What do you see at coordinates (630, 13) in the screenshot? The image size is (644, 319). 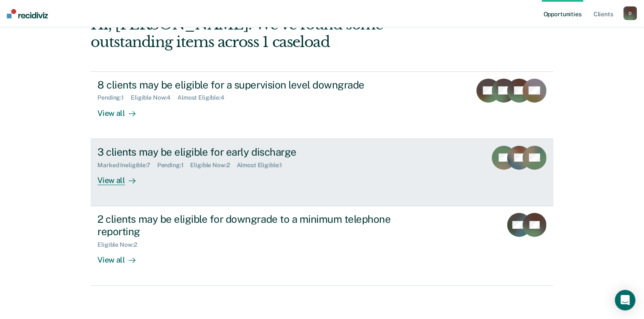 I see `button: D` at bounding box center [630, 13].